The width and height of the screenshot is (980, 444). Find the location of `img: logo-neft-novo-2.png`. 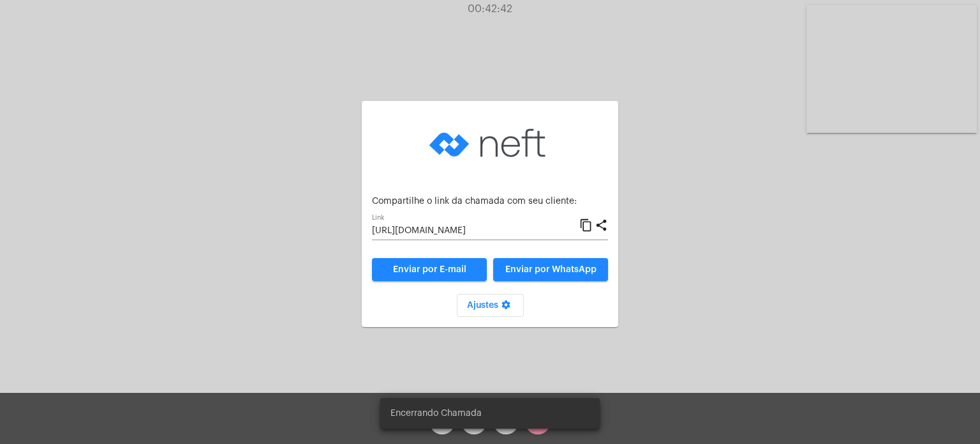

img: logo-neft-novo-2.png is located at coordinates (490, 143).